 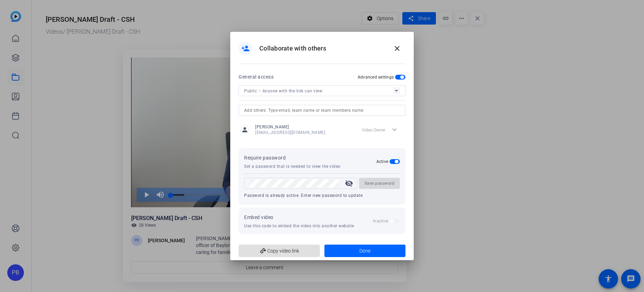 What do you see at coordinates (376, 77) in the screenshot?
I see `h2: Advanced settings` at bounding box center [376, 77].